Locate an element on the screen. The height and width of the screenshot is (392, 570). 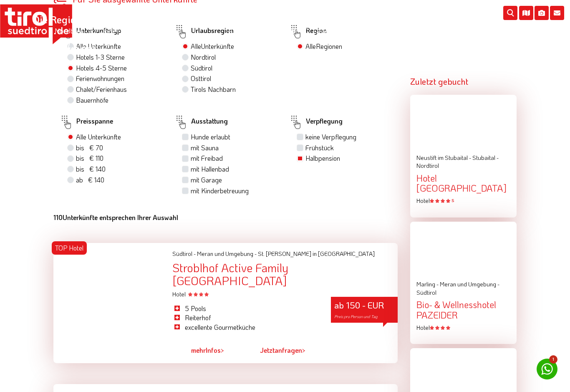
label: Preisspanne is located at coordinates (86, 122).